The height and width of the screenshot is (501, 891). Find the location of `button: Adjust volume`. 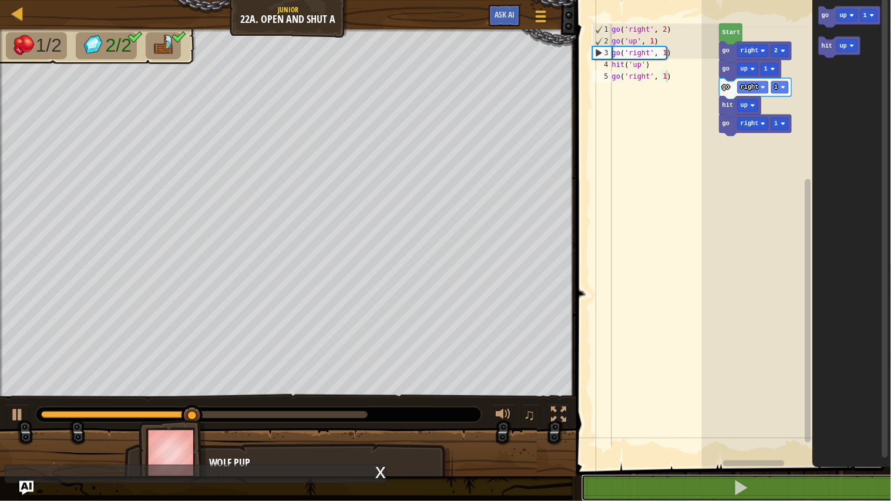

button: Adjust volume is located at coordinates (504, 416).